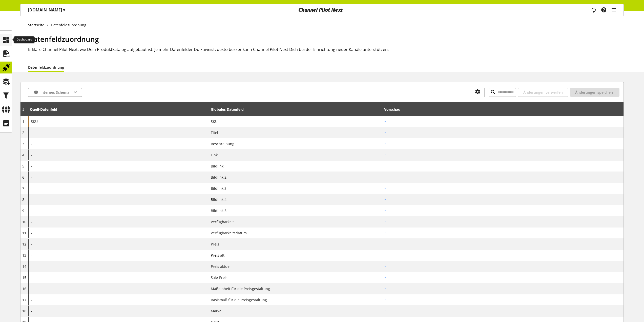 The width and height of the screenshot is (644, 322). What do you see at coordinates (216, 311) in the screenshot?
I see `span: Marke` at bounding box center [216, 311].